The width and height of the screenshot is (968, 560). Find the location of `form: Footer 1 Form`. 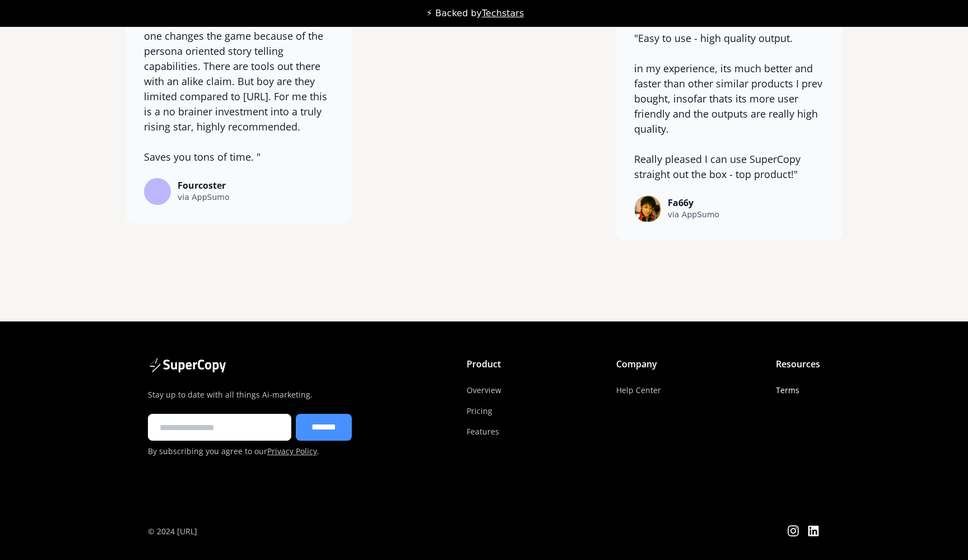

form: Footer 1 Form is located at coordinates (250, 435).